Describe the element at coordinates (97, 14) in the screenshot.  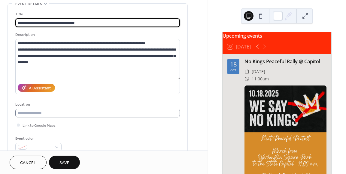
I see `div: Title` at that location.